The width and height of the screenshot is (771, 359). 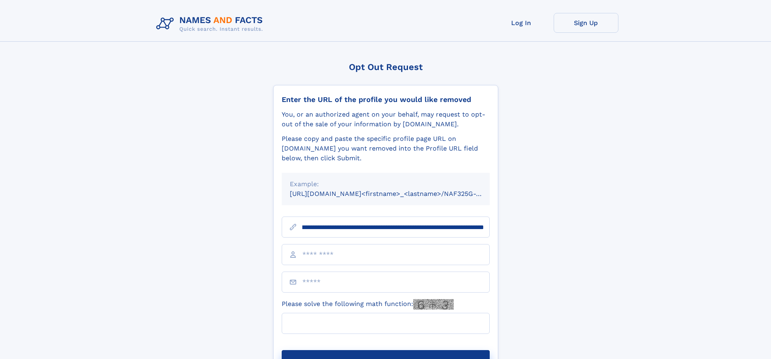 I want to click on a: Sign Up, so click(x=586, y=23).